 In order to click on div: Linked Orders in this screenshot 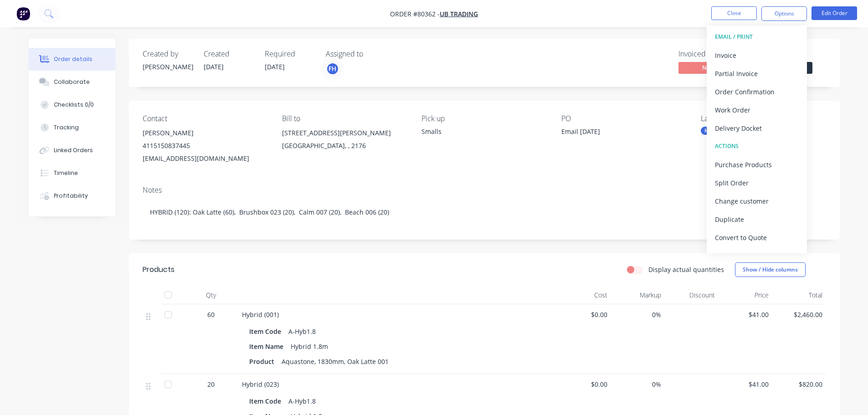, I will do `click(73, 150)`.